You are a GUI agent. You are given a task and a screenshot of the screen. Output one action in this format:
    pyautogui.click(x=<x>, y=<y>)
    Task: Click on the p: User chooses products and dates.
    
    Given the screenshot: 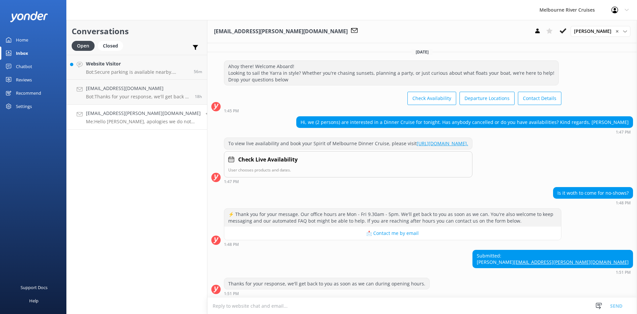 What is the action you would take?
    pyautogui.click(x=348, y=170)
    